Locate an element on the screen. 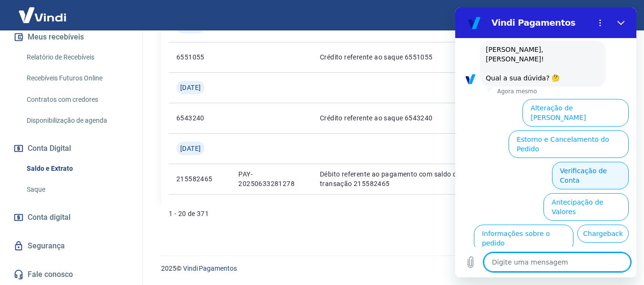 The image size is (644, 285). h2: Vindi Pagamentos is located at coordinates (84, 15).